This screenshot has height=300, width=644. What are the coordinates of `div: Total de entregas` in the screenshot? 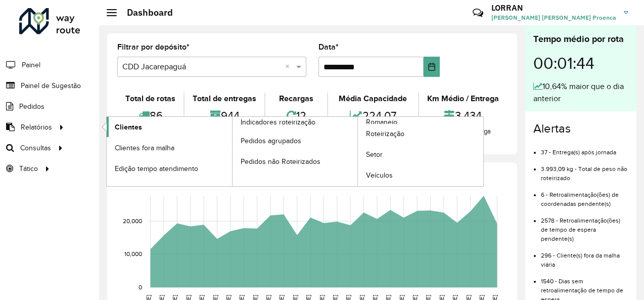 It's located at (225, 98).